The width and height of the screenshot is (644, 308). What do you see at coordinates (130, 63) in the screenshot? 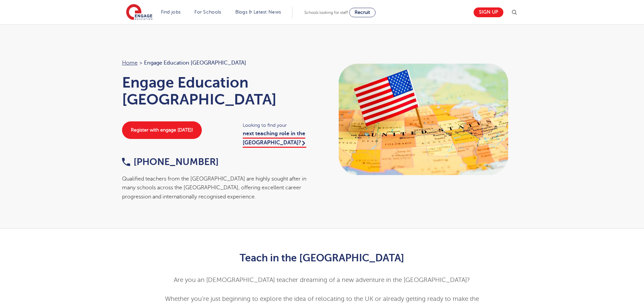
I see `a: Home` at bounding box center [130, 63].